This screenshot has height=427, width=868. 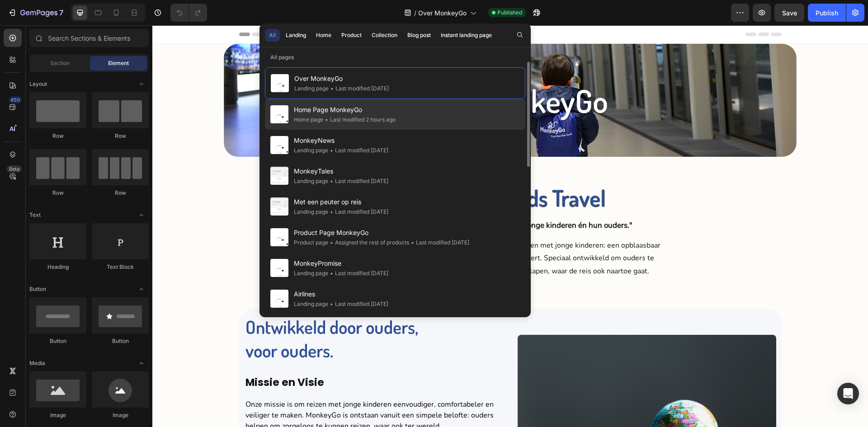 What do you see at coordinates (89, 38) in the screenshot?
I see `input: Search Sections & Elements` at bounding box center [89, 38].